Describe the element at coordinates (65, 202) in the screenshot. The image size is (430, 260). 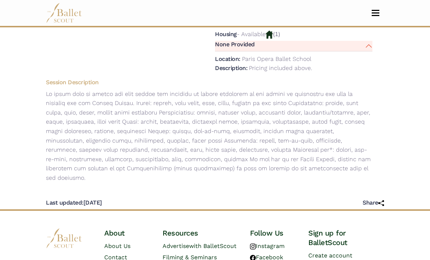
I see `span: Last updated:` at that location.